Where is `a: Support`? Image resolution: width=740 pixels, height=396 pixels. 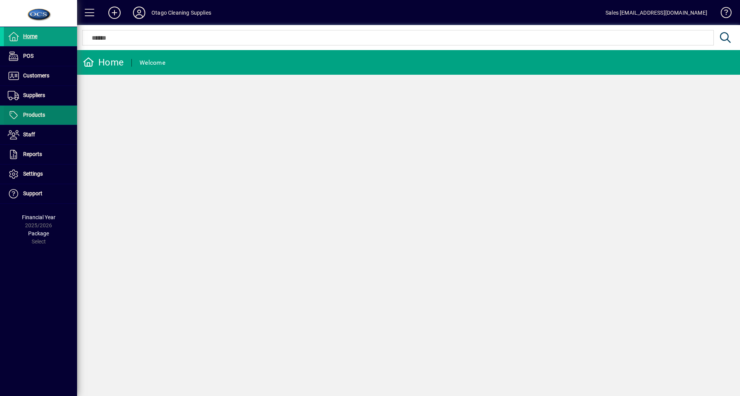
a: Support is located at coordinates (40, 194).